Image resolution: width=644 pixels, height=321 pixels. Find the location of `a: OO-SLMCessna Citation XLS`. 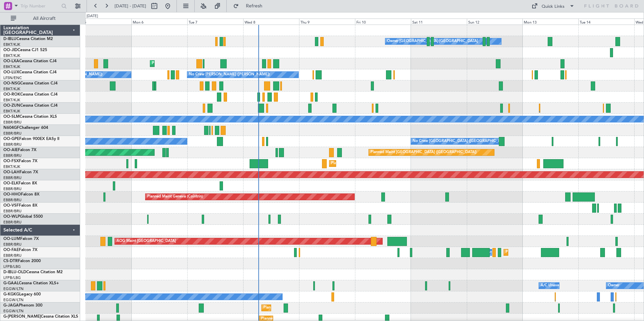

a: OO-SLMCessna Citation XLS is located at coordinates (30, 117).